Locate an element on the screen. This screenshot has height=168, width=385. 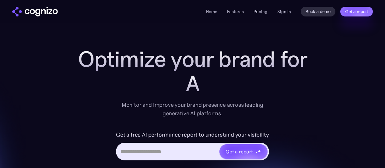
a: Get a reportstarstarstar is located at coordinates (243, 151).